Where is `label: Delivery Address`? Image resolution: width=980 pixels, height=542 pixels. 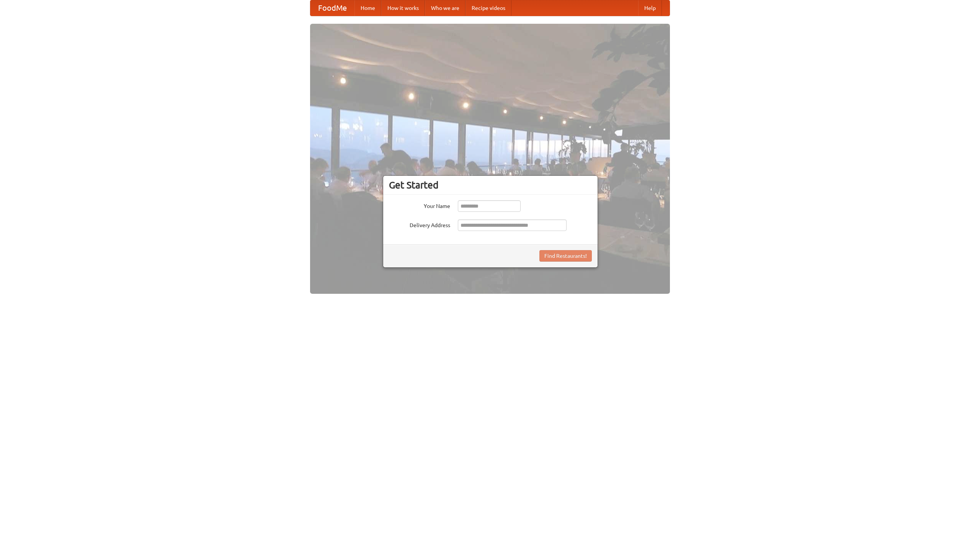 label: Delivery Address is located at coordinates (420, 224).